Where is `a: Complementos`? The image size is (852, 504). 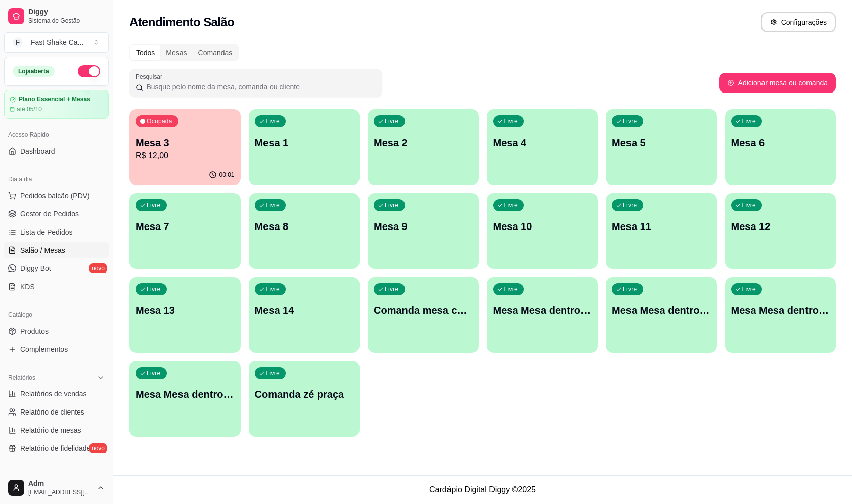 a: Complementos is located at coordinates (56, 350).